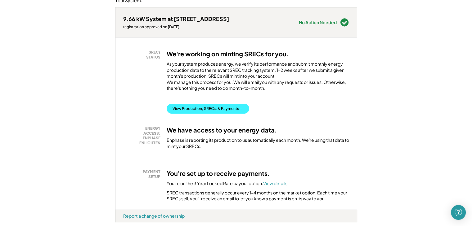 The image size is (472, 226). I want to click on div: SRECs STATUS, so click(143, 55).